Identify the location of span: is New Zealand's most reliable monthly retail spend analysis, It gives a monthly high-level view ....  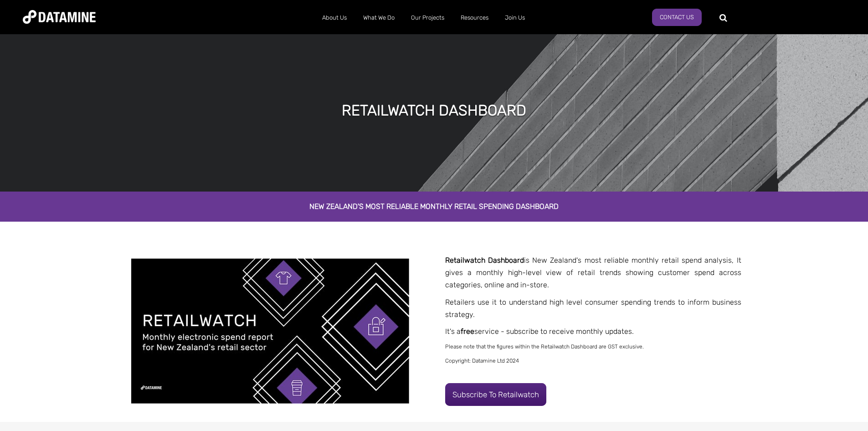
(593, 273).